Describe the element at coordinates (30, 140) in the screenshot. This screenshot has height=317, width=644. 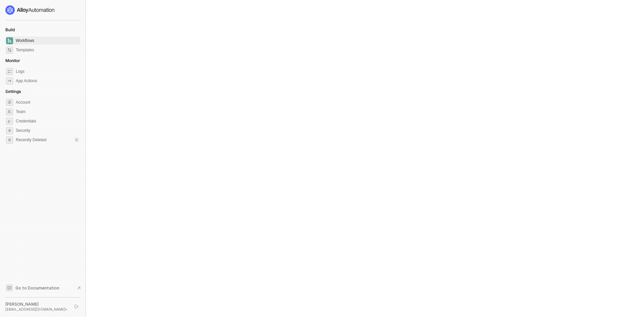
I see `span: Recently Deleted` at that location.